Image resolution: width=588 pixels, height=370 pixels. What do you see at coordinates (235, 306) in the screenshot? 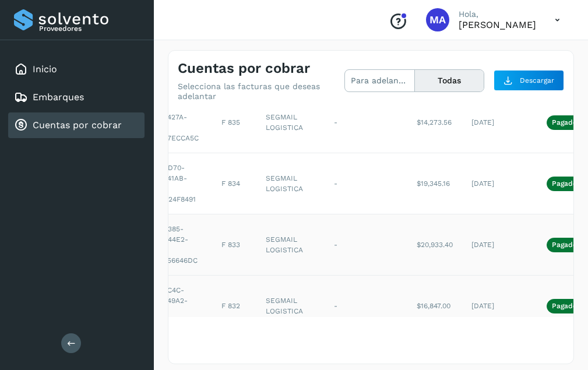
I see `td: F 832` at bounding box center [235, 306].